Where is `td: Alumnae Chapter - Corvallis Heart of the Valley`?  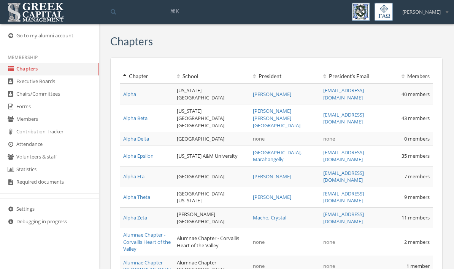 td: Alumnae Chapter - Corvallis Heart of the Valley is located at coordinates (212, 242).